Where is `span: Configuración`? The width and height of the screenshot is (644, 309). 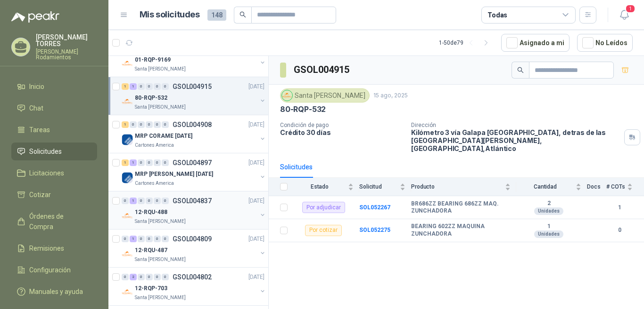 span: Configuración is located at coordinates (50, 270).